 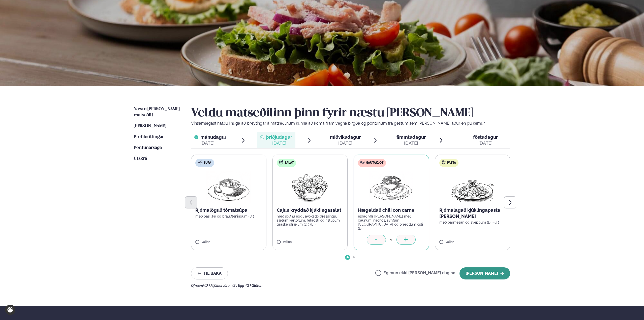 I want to click on span: Go to slide 1, so click(x=348, y=257).